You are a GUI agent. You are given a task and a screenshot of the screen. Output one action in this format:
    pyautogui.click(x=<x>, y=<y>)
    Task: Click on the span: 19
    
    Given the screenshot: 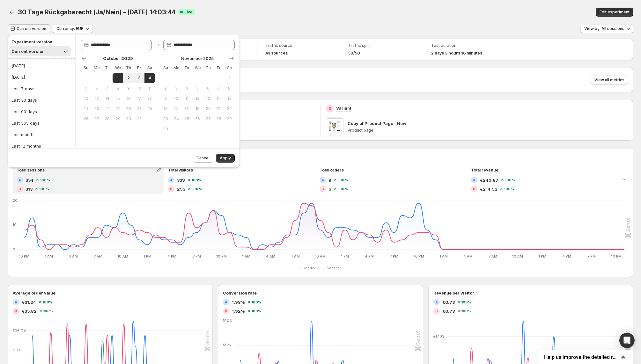 What is the action you would take?
    pyautogui.click(x=197, y=109)
    